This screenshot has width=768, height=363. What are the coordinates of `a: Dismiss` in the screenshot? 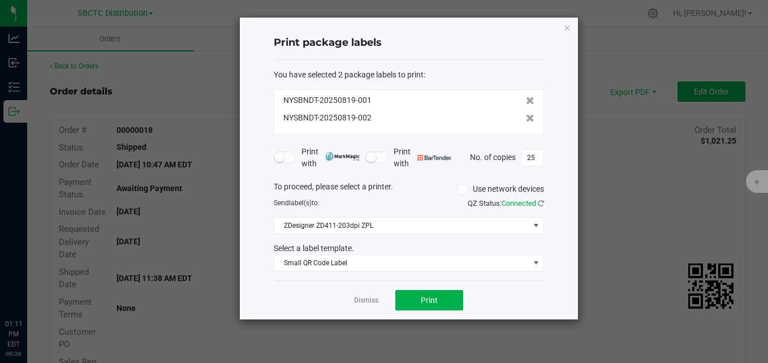 It's located at (366, 300).